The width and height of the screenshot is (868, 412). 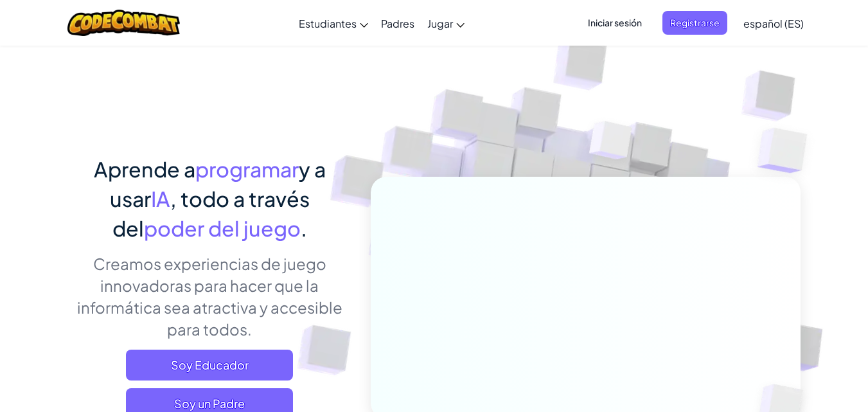 I want to click on span: Soy Educador, so click(x=209, y=365).